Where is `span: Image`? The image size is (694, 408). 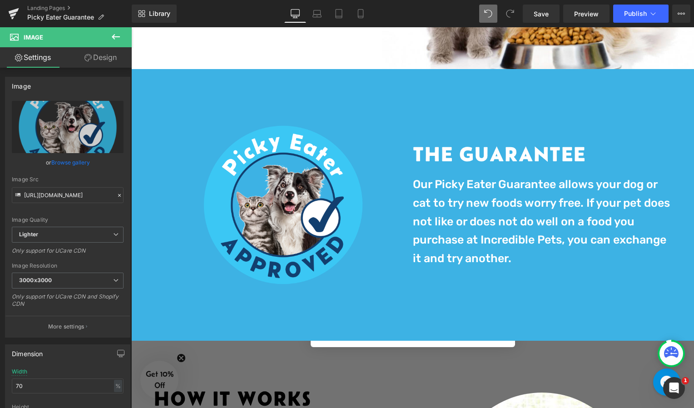 span: Image is located at coordinates (33, 37).